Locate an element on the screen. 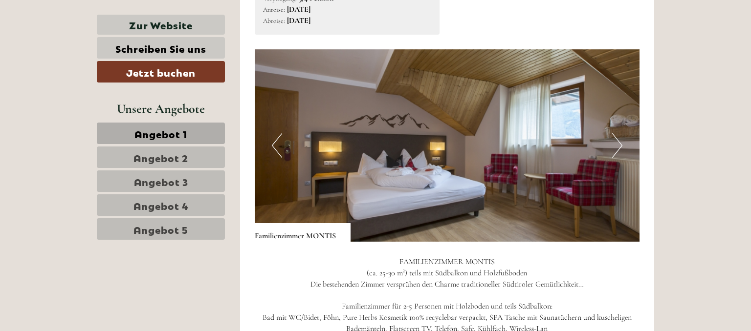 The image size is (751, 331). button: Next is located at coordinates (617, 146).